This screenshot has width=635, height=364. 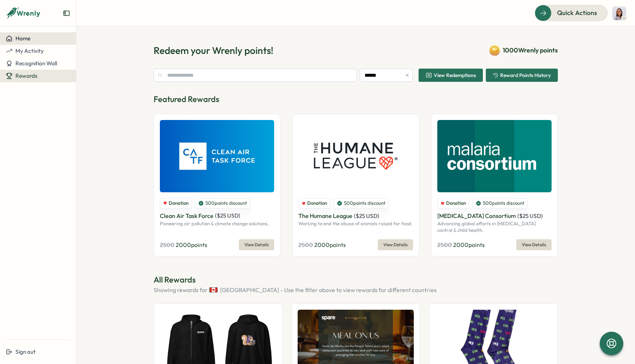 What do you see at coordinates (526, 75) in the screenshot?
I see `span: Reward Points History` at bounding box center [526, 75].